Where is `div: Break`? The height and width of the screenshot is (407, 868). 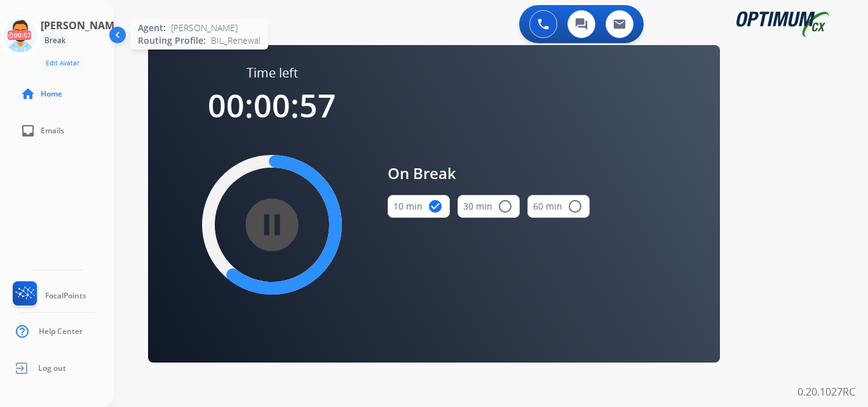
div: Break is located at coordinates (55, 41).